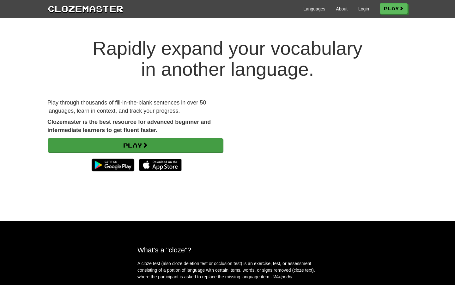  What do you see at coordinates (113, 165) in the screenshot?
I see `img: Get it on Google Play` at bounding box center [113, 165].